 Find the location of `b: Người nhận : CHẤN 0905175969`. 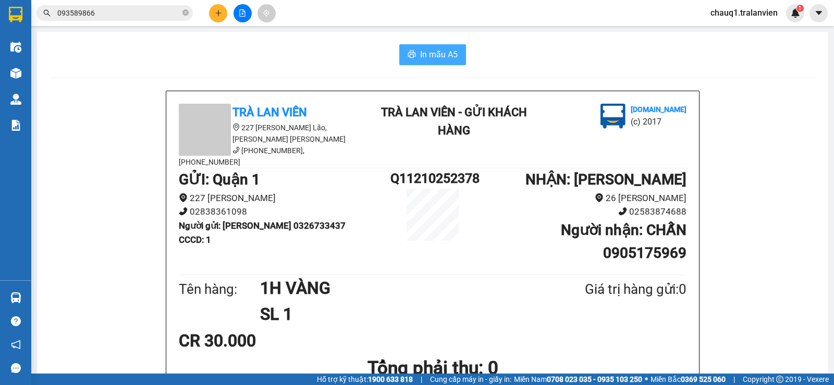

b: Người nhận : CHẤN 0905175969 is located at coordinates (623, 241).